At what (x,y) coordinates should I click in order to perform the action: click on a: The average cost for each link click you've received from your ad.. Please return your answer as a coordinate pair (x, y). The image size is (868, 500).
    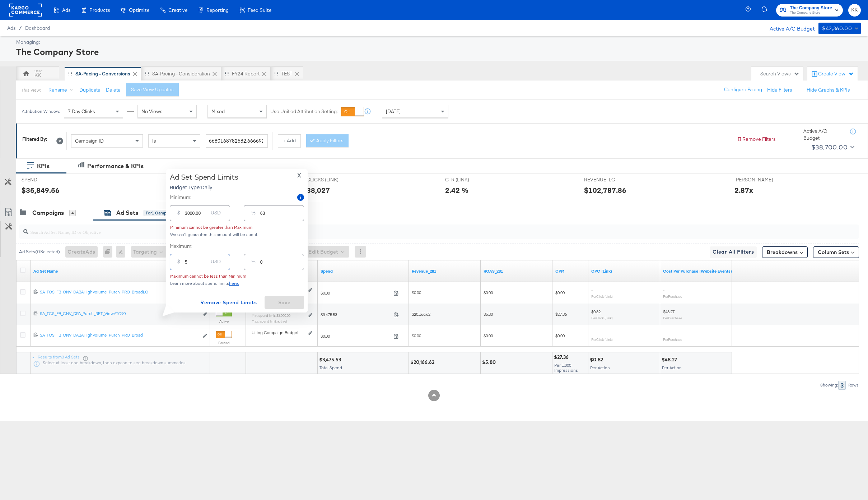
    Looking at the image, I should click on (624, 271).